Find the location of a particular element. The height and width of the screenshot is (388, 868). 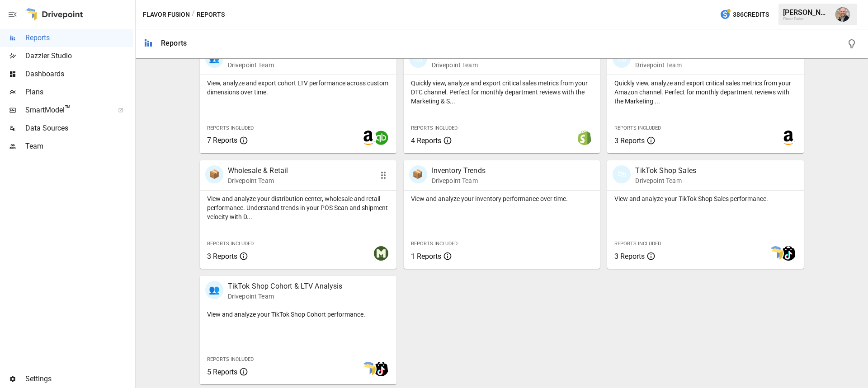

img: muffindata is located at coordinates (381, 253).